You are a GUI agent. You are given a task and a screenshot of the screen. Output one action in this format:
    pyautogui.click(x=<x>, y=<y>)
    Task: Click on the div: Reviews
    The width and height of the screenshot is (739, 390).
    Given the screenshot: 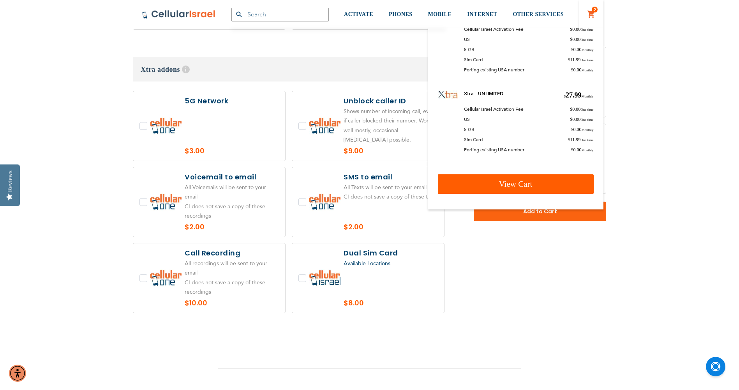 What is the action you would take?
    pyautogui.click(x=10, y=181)
    